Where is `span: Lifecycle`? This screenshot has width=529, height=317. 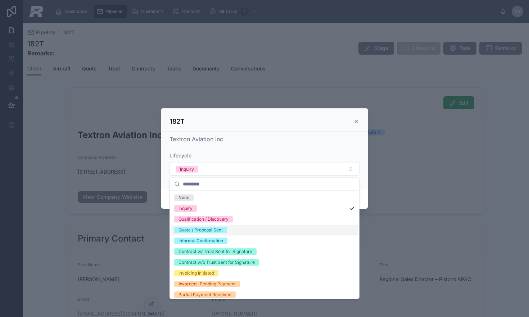 span: Lifecycle is located at coordinates (180, 155).